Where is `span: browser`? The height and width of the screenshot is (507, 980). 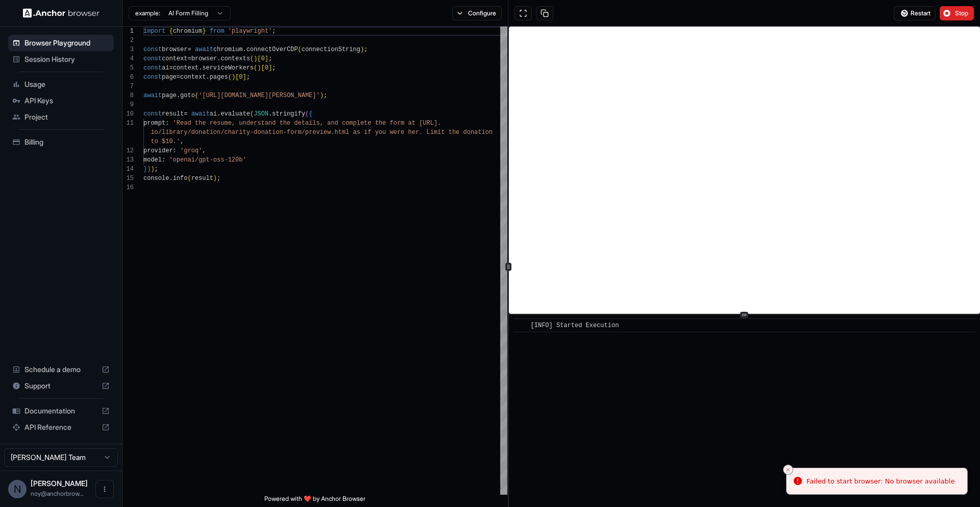
span: browser is located at coordinates (204, 58).